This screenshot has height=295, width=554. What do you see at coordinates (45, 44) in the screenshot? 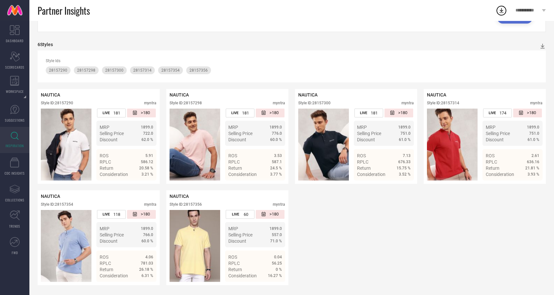
I see `div: 6 Styles` at bounding box center [45, 44].